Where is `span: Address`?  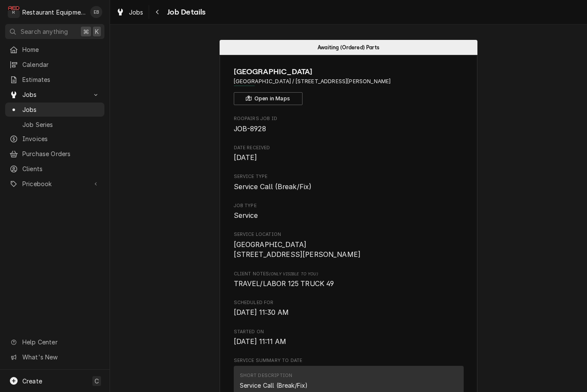 span: Address is located at coordinates (348, 82).